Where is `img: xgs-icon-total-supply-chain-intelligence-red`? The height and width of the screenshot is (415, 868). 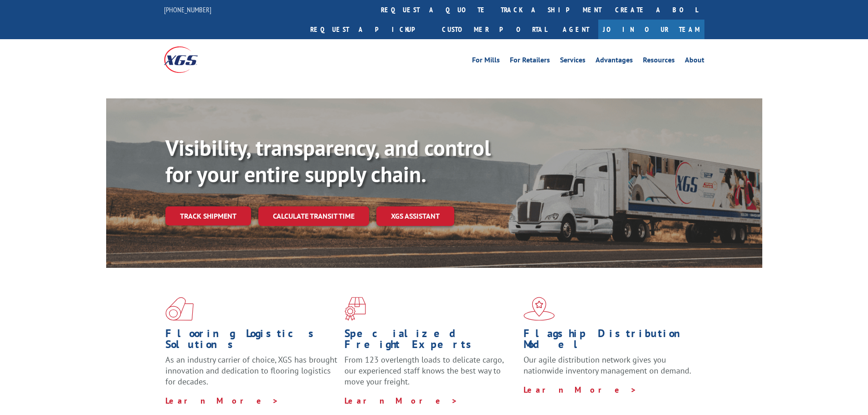 img: xgs-icon-total-supply-chain-intelligence-red is located at coordinates (180, 309).